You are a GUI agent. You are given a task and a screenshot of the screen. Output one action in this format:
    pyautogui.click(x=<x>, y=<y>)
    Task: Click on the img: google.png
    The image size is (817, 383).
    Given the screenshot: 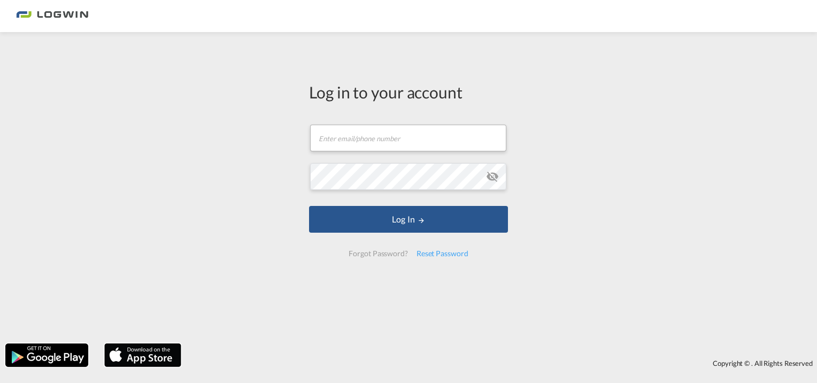 What is the action you would take?
    pyautogui.click(x=47, y=355)
    